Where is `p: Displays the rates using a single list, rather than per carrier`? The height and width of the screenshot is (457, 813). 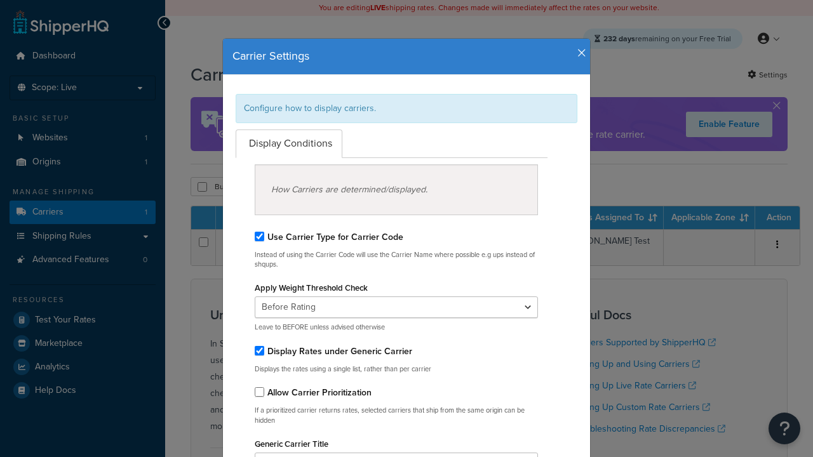
p: Displays the rates using a single list, rather than per carrier is located at coordinates (396, 369).